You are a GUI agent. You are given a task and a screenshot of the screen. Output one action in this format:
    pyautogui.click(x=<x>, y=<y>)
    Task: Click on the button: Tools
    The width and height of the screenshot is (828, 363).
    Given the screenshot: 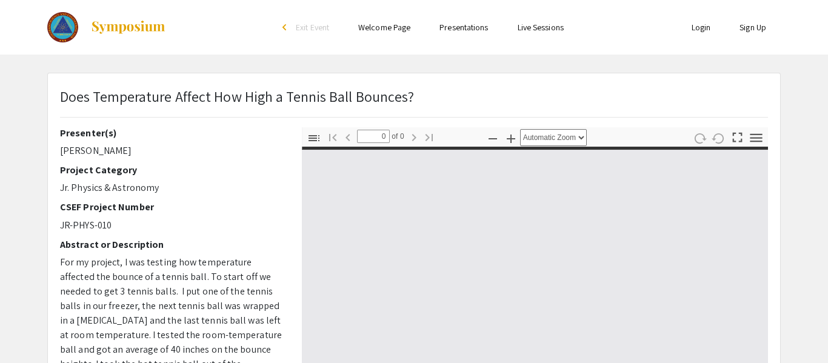 What is the action you would take?
    pyautogui.click(x=757, y=138)
    